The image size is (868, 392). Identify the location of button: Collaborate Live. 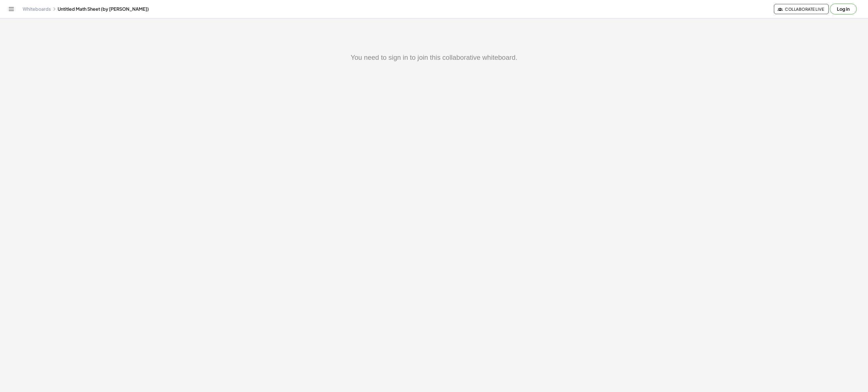
(801, 9).